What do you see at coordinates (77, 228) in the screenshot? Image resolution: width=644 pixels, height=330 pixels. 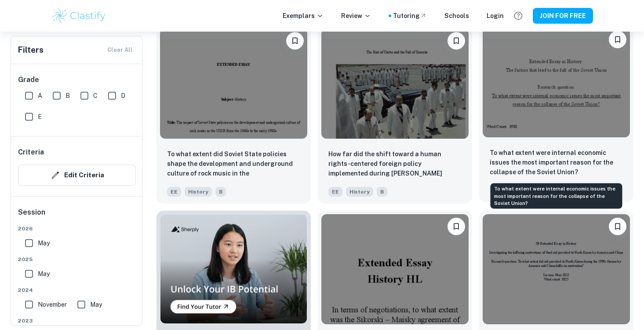 I see `span: 2026` at bounding box center [77, 228].